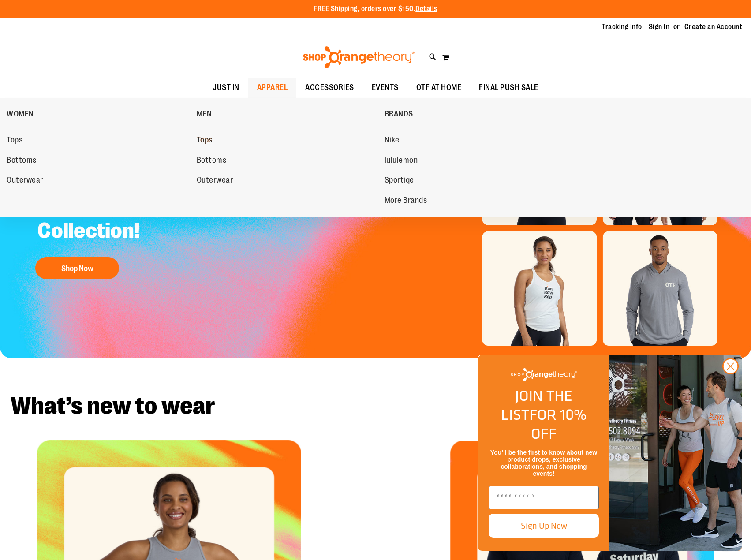  What do you see at coordinates (401, 161) in the screenshot?
I see `span: lululemon` at bounding box center [401, 161].